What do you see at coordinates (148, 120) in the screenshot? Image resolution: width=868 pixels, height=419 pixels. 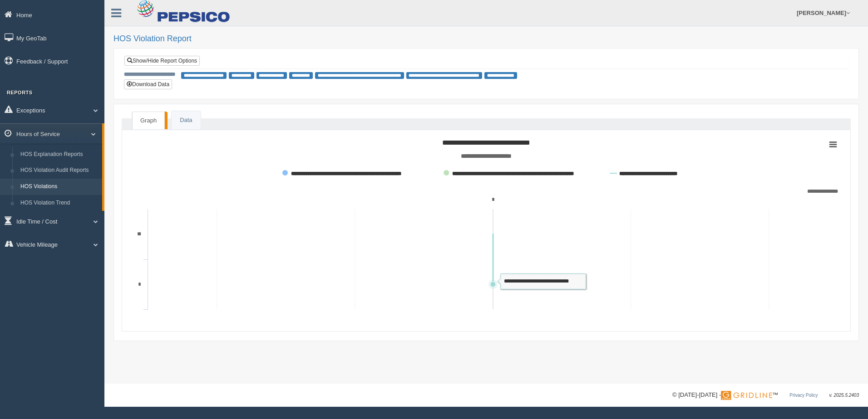 I see `a: Graph` at bounding box center [148, 120].